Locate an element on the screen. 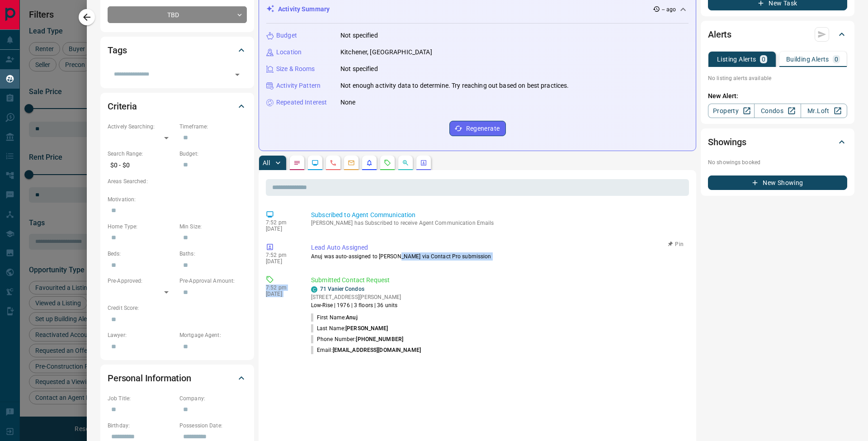 This screenshot has width=868, height=441. div: TBD is located at coordinates (177, 14).